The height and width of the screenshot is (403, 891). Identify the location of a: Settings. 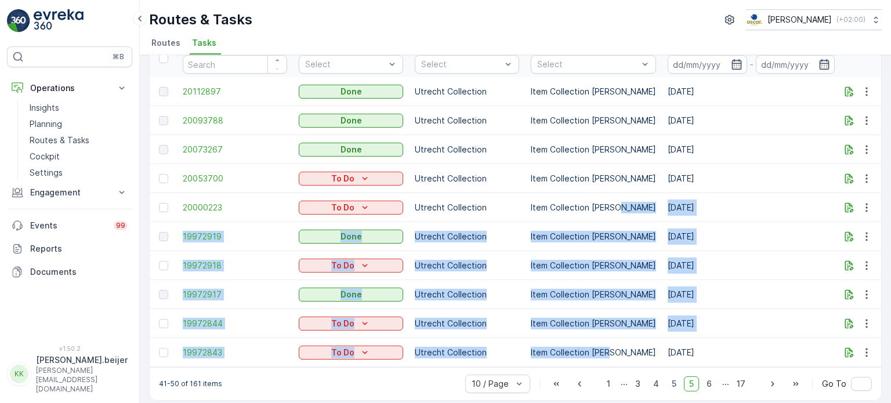
(78, 173).